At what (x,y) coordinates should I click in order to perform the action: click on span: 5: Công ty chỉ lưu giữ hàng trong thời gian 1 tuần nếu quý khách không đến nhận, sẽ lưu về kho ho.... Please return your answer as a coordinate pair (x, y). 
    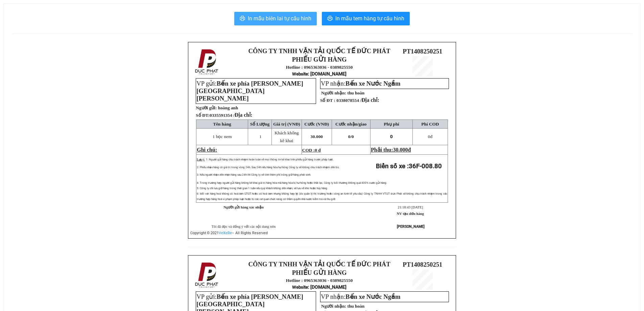
    Looking at the image, I should click on (262, 188).